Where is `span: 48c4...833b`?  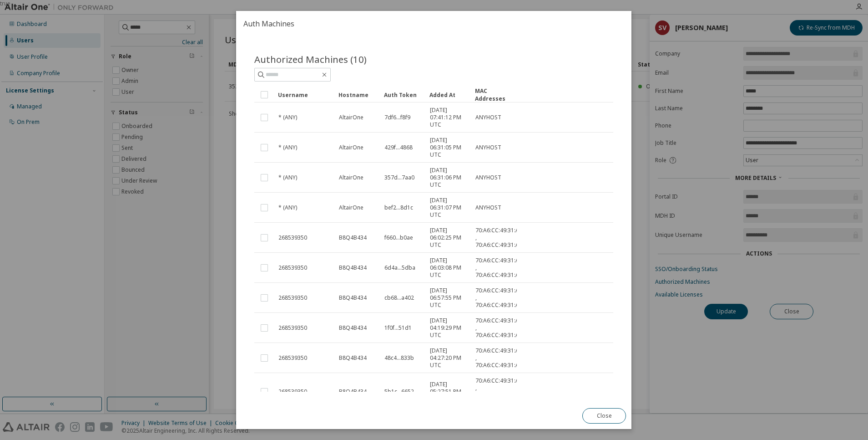
span: 48c4...833b is located at coordinates (399, 358).